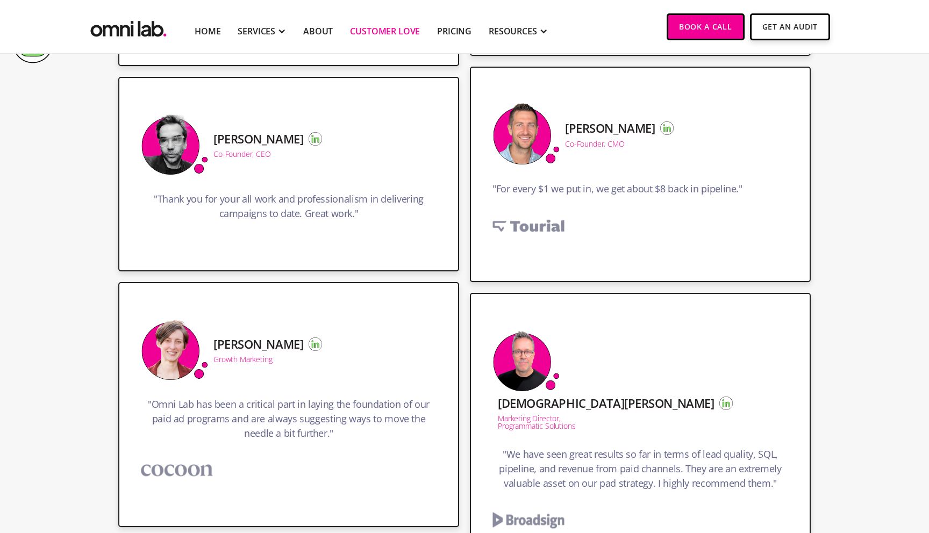  Describe the element at coordinates (640, 471) in the screenshot. I see `h3: "We have seen great results so far in terms of lead quality, SQL, pipeline, and revenue from paid...` at that location.